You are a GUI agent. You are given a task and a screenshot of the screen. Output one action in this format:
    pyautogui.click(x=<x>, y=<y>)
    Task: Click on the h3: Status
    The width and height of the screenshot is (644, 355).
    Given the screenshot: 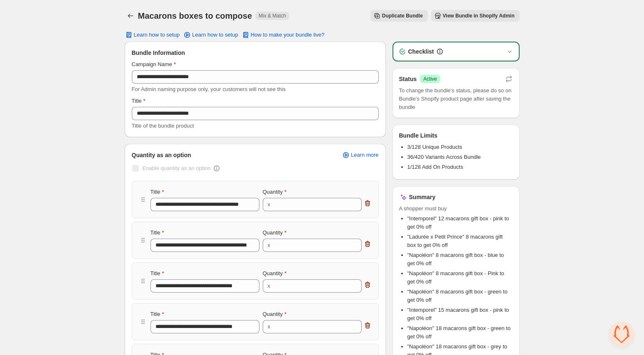 What is the action you would take?
    pyautogui.click(x=408, y=79)
    